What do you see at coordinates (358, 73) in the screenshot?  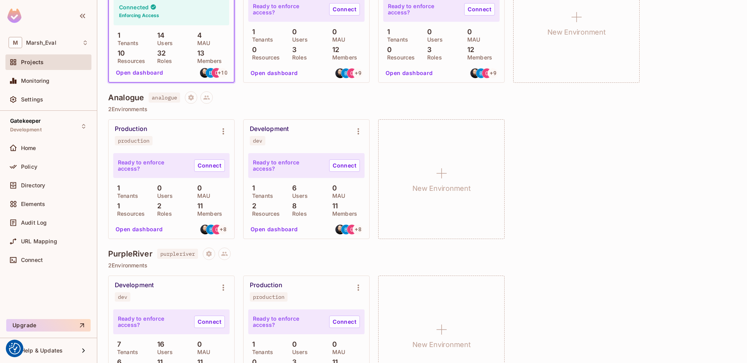 I see `span: + 9` at bounding box center [358, 73].